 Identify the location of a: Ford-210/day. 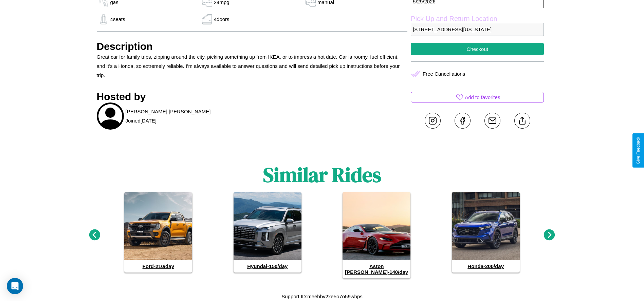
(158, 232).